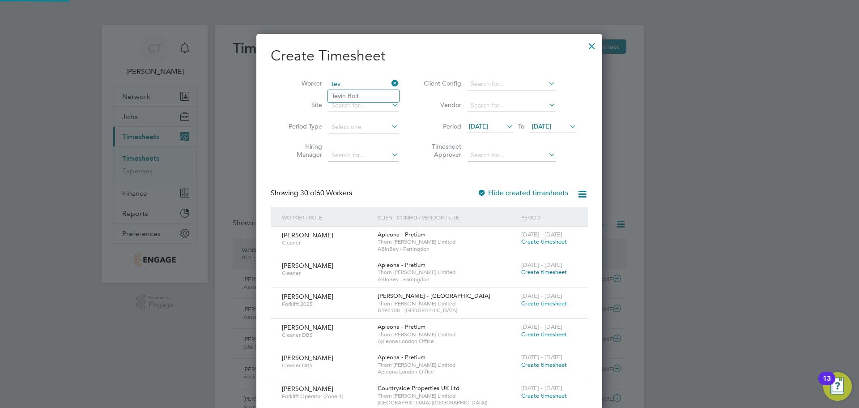 The image size is (859, 408). I want to click on span: 60 Workers, so click(326, 193).